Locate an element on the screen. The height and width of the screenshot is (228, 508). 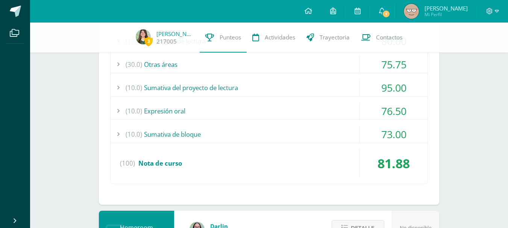
span: Trayectoria is located at coordinates (334, 37).